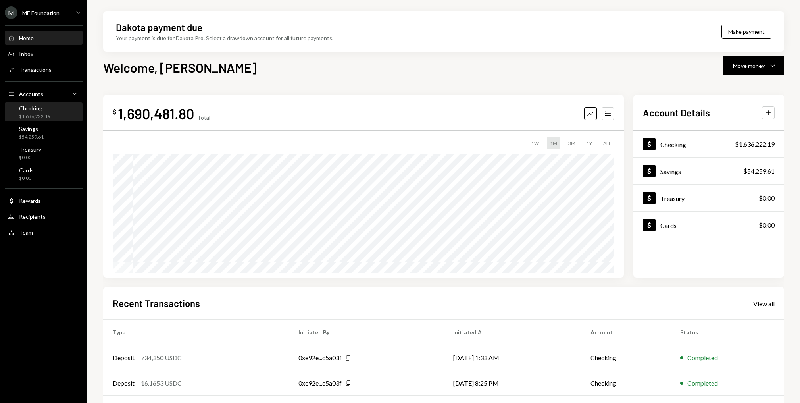 The width and height of the screenshot is (800, 403). Describe the element at coordinates (35, 69) in the screenshot. I see `div: Transactions` at that location.